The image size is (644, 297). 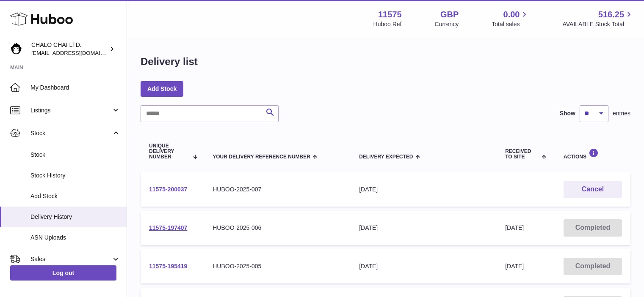 I want to click on span: entries, so click(x=622, y=113).